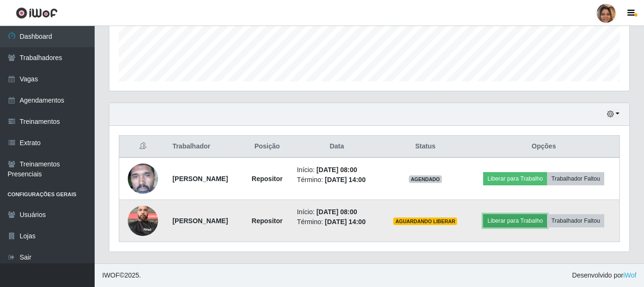 This screenshot has width=644, height=287. What do you see at coordinates (143, 179) in the screenshot?
I see `img: 1672757471679.jpeg` at bounding box center [143, 179].